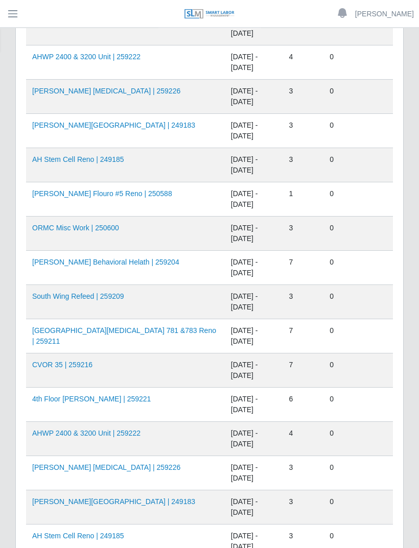 Image resolution: width=419 pixels, height=548 pixels. Describe the element at coordinates (76, 228) in the screenshot. I see `a: ORMC Misc Work | 250600` at that location.